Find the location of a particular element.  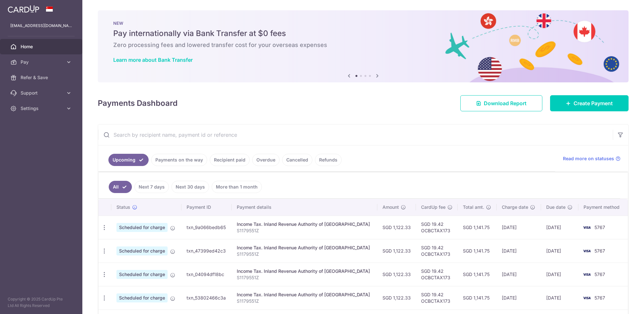

th: Payment details is located at coordinates (304, 207).